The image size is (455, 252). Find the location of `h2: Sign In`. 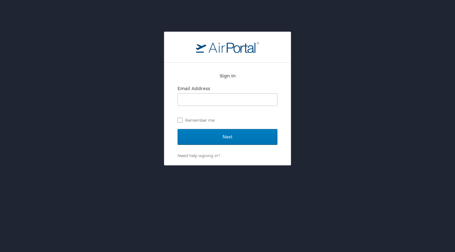

h2: Sign In is located at coordinates (227, 75).